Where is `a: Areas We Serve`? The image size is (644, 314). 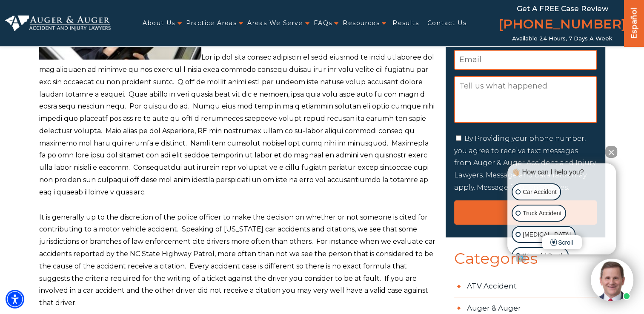 a: Areas We Serve is located at coordinates (275, 23).